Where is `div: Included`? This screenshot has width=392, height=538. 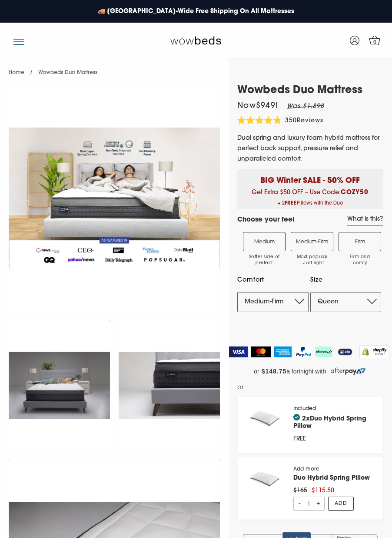 div: Included is located at coordinates (333, 419).